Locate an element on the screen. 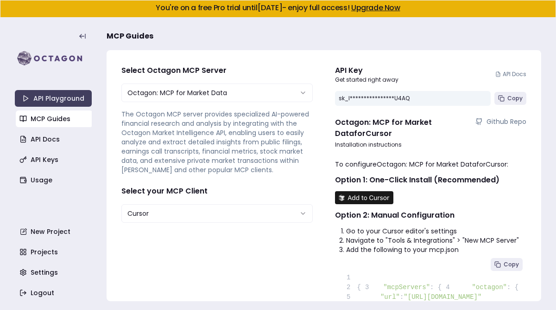 Image resolution: width=556 pixels, height=310 pixels. img: Install MCP Server is located at coordinates (364, 198).